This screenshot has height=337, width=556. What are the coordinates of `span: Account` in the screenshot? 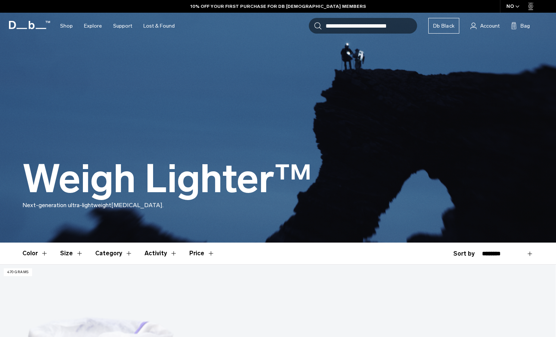 It's located at (490, 26).